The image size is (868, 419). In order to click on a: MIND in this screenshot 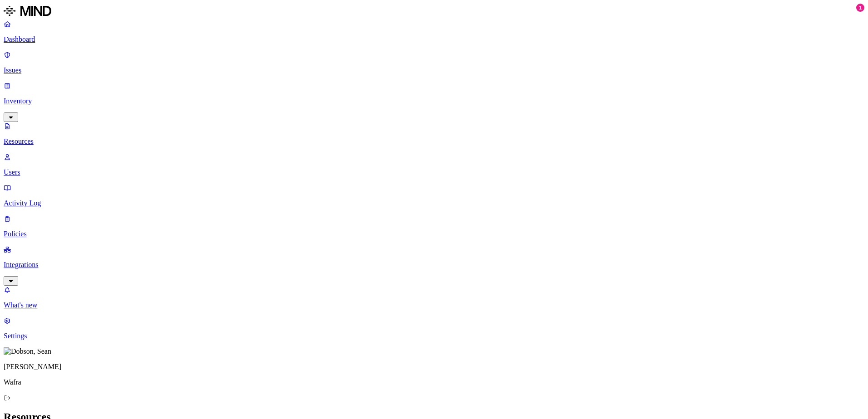, I will do `click(434, 12)`.